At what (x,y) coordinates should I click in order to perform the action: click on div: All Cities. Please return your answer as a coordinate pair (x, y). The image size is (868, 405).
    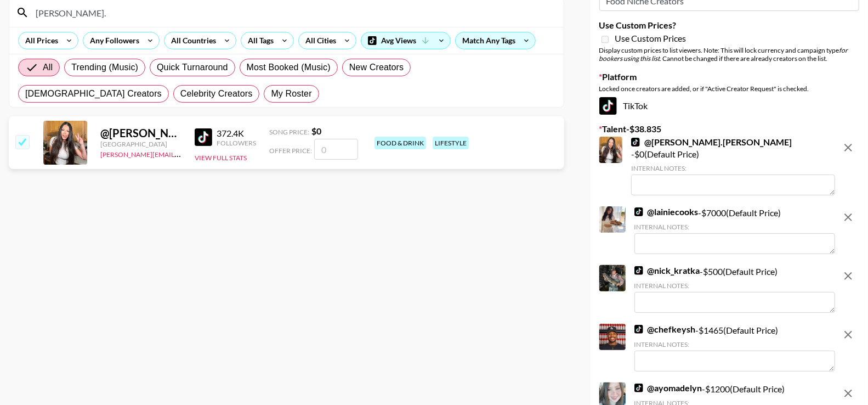
    Looking at the image, I should click on (319, 40).